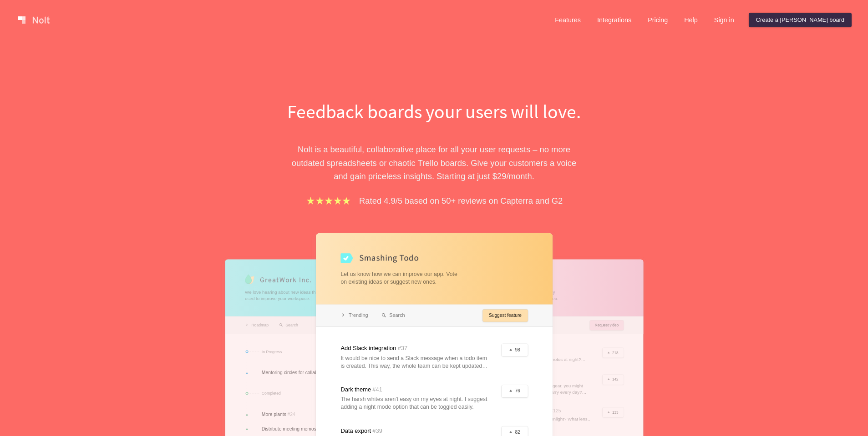 The height and width of the screenshot is (436, 868). I want to click on h1: Feedback boards your users will love., so click(434, 111).